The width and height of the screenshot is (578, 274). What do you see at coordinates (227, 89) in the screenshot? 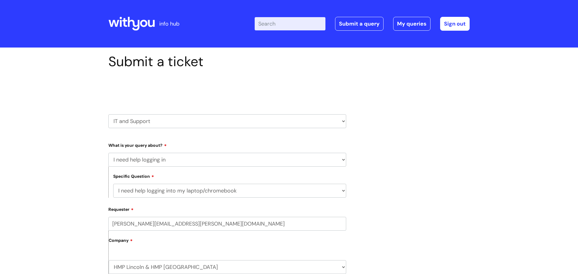
I see `h2: Select issue type` at bounding box center [227, 89].